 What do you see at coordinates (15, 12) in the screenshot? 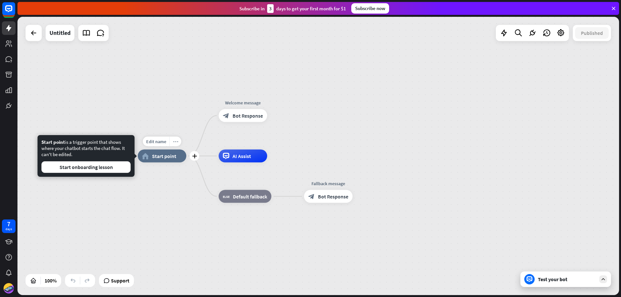
I see `button: Open LiveChat chat widget` at bounding box center [15, 12].